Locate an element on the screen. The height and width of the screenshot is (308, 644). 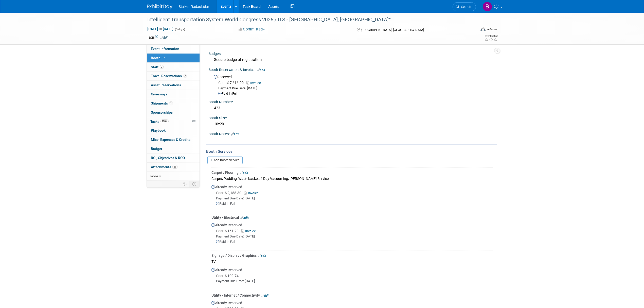
div: Booth Size: is located at coordinates (353, 117).